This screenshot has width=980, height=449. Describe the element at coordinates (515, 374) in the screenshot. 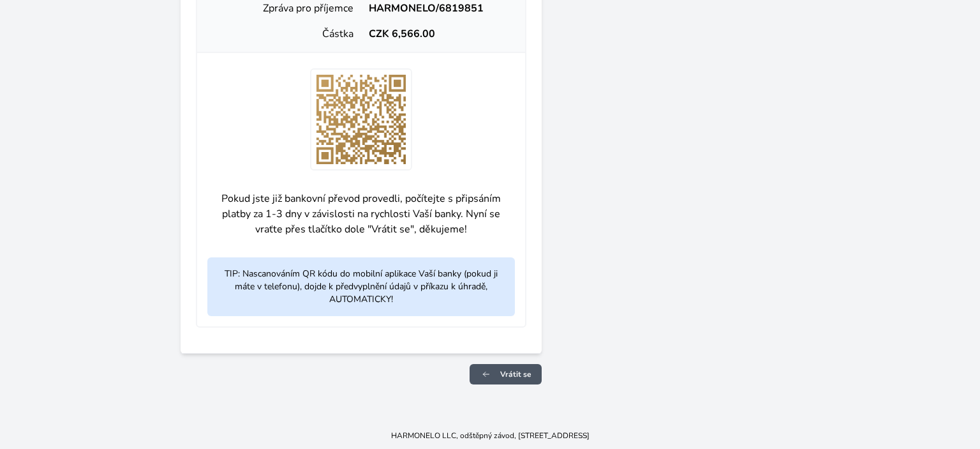

I see `span: Vrátit se` at that location.